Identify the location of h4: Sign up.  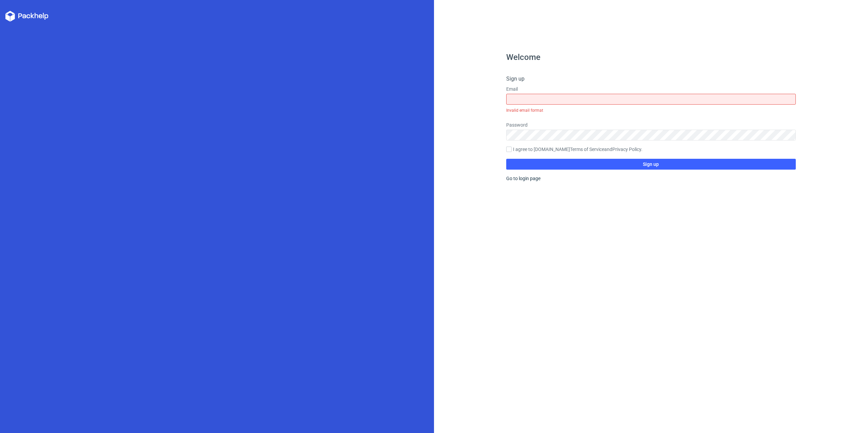
(651, 79).